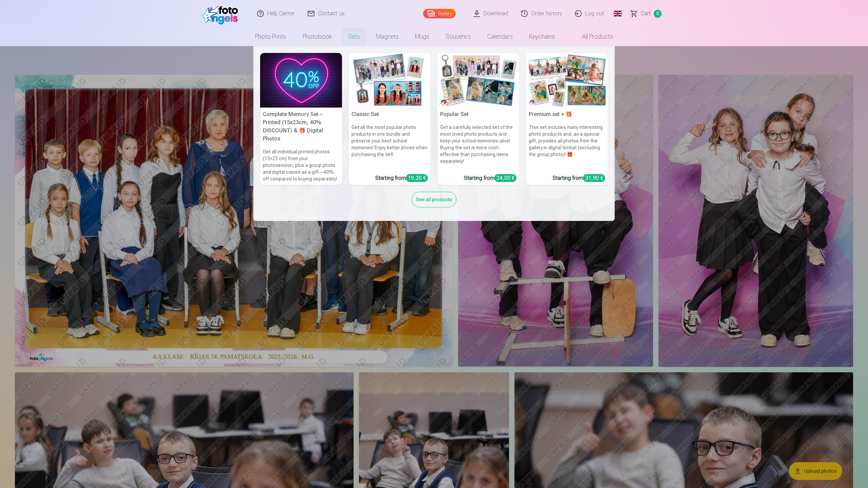  Describe the element at coordinates (434, 200) in the screenshot. I see `div: See all products` at that location.